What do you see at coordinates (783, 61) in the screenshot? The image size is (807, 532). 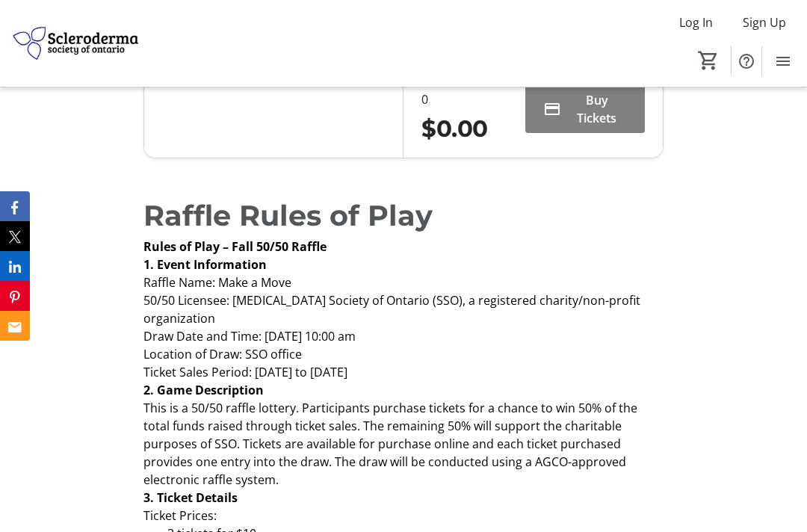 I see `button: Menu` at bounding box center [783, 61].